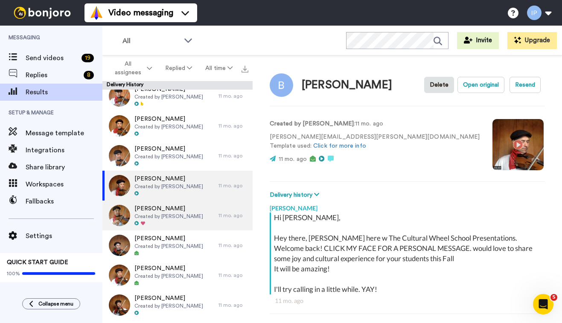  What do you see at coordinates (120, 96) in the screenshot?
I see `img: 94d515b9-40f8-43d9-a463-ff657d1239e9-thumb.jpg` at bounding box center [120, 96].